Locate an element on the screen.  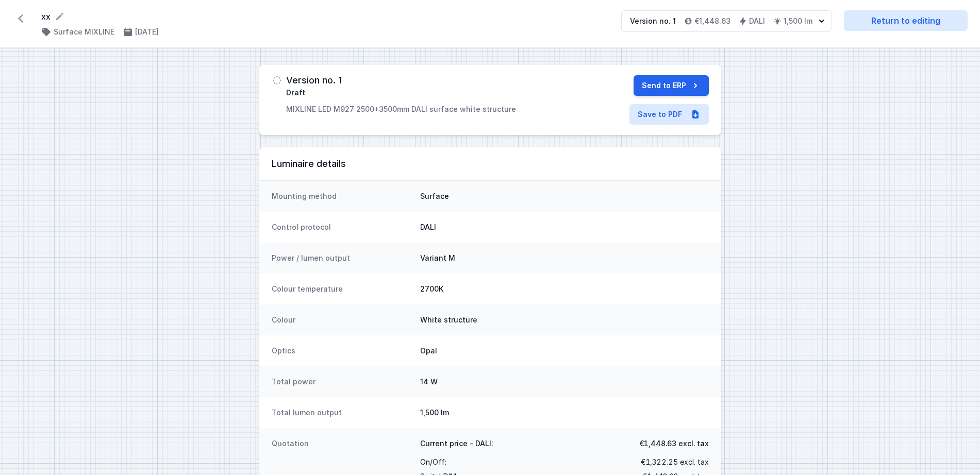
dt: Power / lumen output is located at coordinates (342, 258).